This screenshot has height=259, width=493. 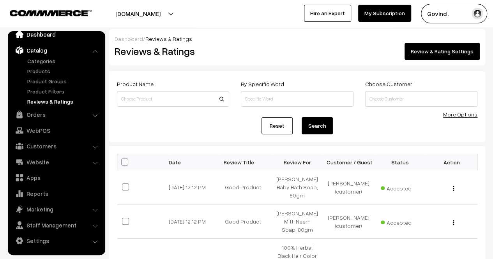 I want to click on th: Customer / Guest, so click(x=348, y=162).